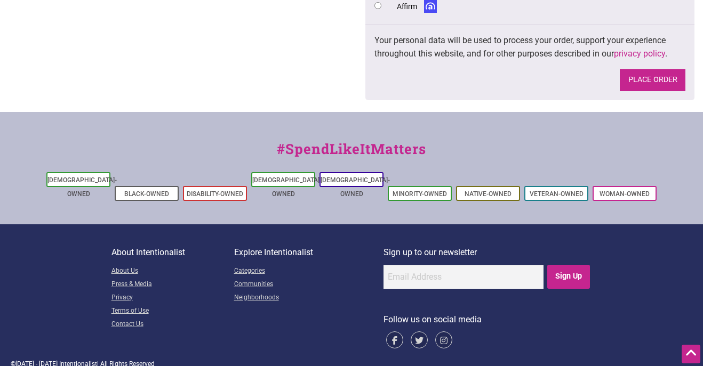 The image size is (703, 366). What do you see at coordinates (309, 298) in the screenshot?
I see `a: Neighborhoods` at bounding box center [309, 298].